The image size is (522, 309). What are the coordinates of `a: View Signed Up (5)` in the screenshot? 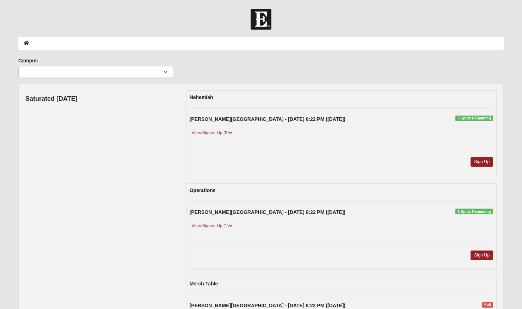 It's located at (212, 133).